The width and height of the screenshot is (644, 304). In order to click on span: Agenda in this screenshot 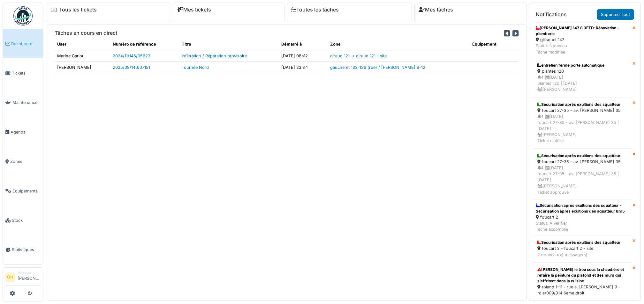, I will do `click(25, 132)`.